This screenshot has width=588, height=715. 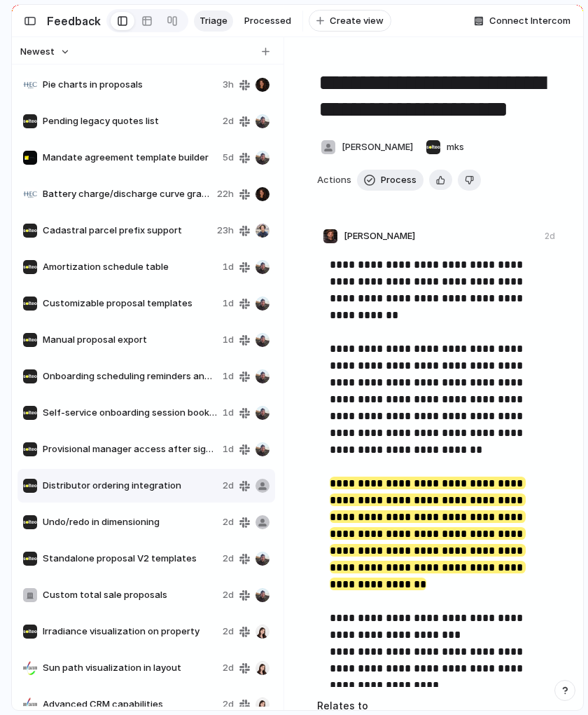 What do you see at coordinates (267, 21) in the screenshot?
I see `a: Processed` at bounding box center [267, 21].